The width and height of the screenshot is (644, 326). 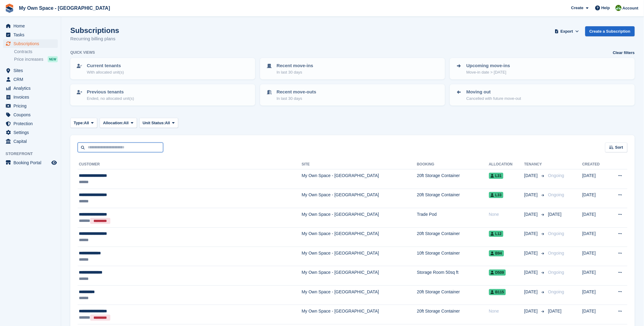 What do you see at coordinates (359, 165) in the screenshot?
I see `th: Site` at bounding box center [359, 165].